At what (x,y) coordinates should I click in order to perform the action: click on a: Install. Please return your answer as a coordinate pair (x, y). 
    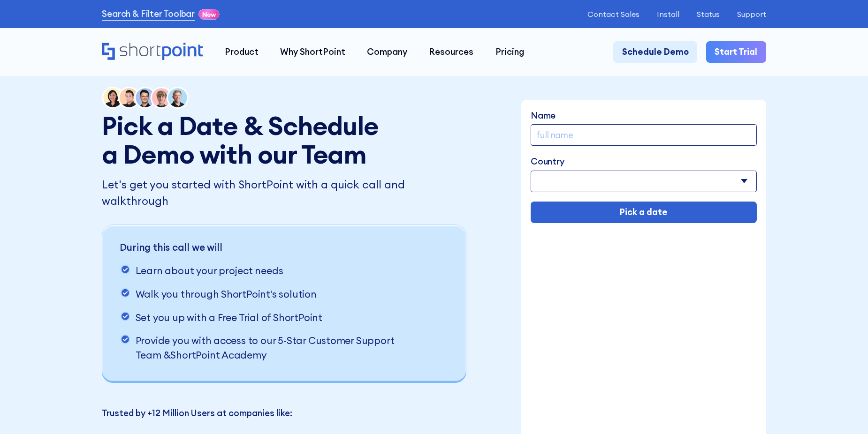
    Looking at the image, I should click on (668, 14).